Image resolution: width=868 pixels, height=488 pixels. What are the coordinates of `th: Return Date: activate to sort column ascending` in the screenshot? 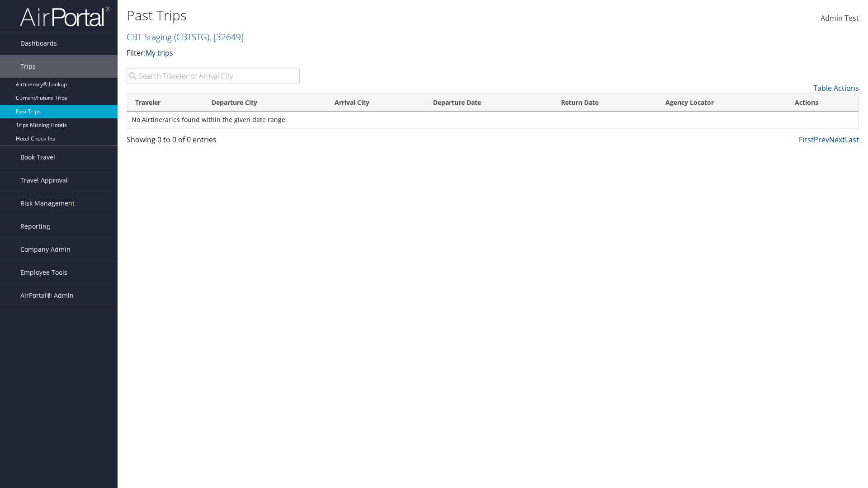 It's located at (605, 103).